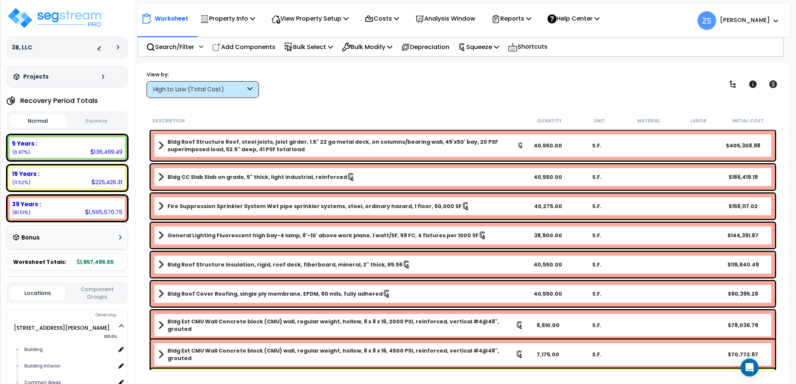 The width and height of the screenshot is (796, 384). What do you see at coordinates (749, 368) in the screenshot?
I see `div: Open Intercom Messenger` at bounding box center [749, 368].